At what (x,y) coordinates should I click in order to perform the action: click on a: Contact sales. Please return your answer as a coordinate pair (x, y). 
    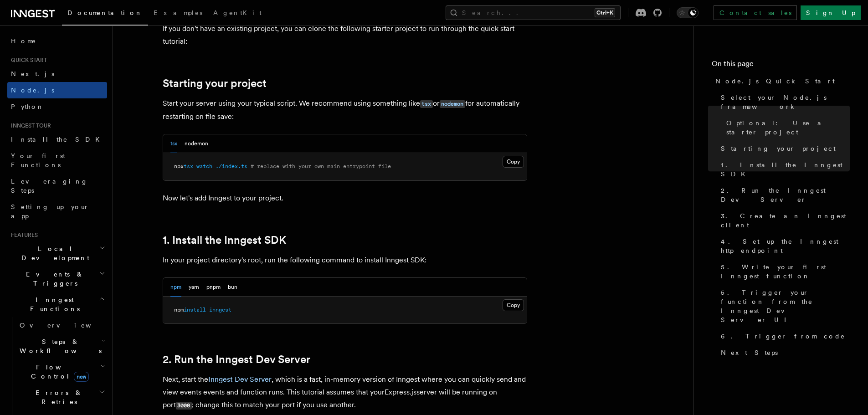
    Looking at the image, I should click on (755, 13).